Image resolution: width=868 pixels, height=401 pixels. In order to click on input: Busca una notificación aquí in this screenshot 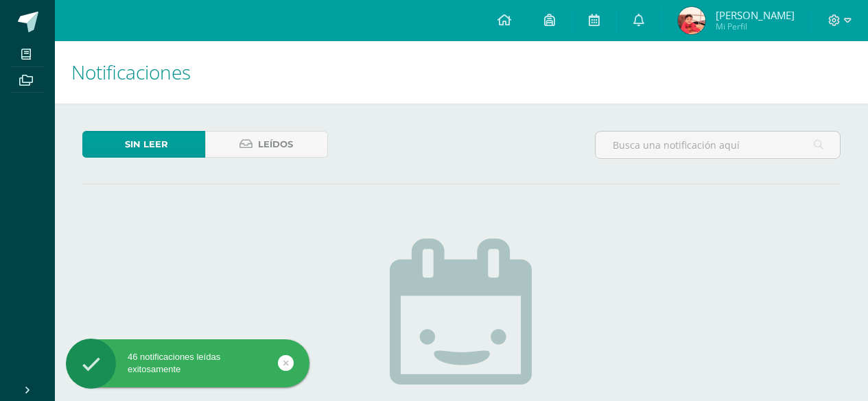, I will do `click(718, 145)`.